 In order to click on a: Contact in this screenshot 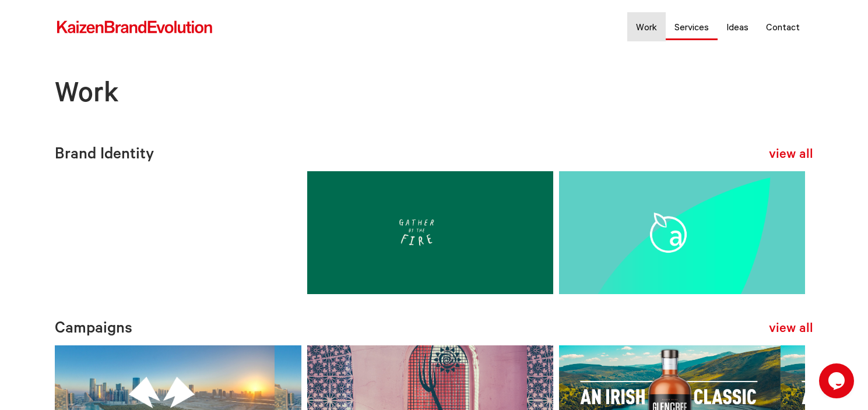, I will do `click(784, 27)`.